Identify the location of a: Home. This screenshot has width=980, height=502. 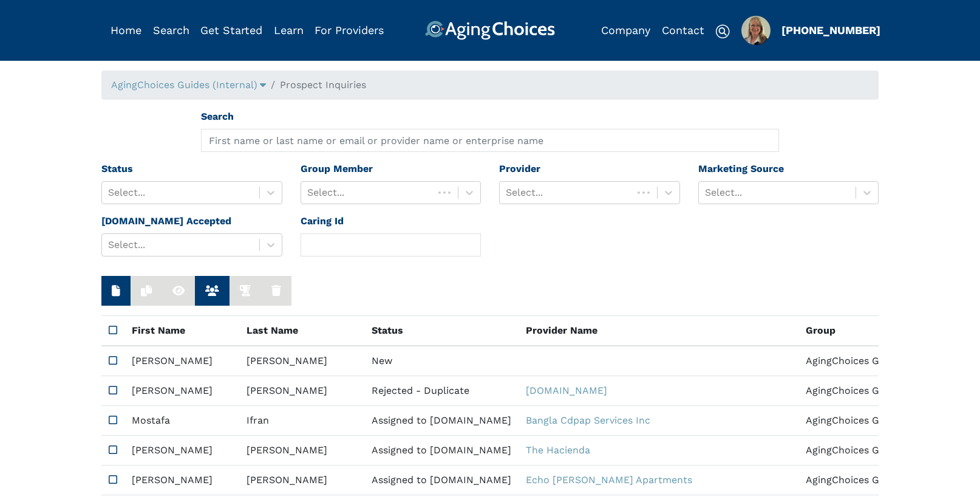
(125, 30).